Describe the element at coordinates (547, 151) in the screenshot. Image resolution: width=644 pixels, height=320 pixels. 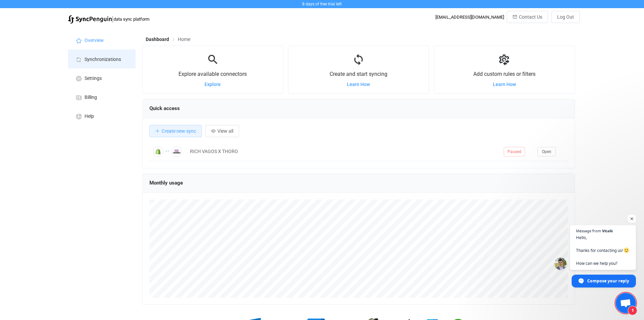
I see `span: Open` at that location.